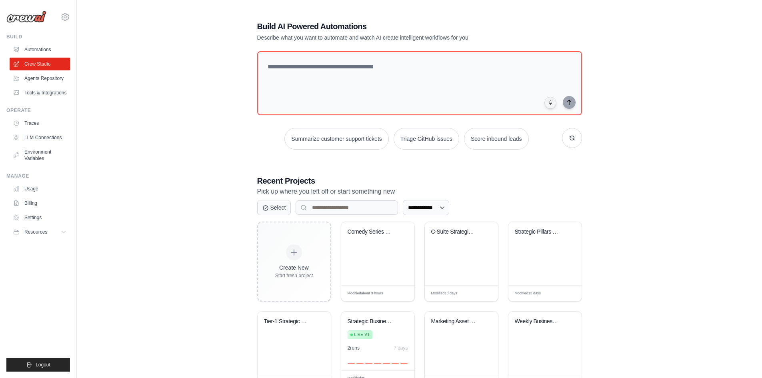  What do you see at coordinates (294, 267) in the screenshot?
I see `div: Create New` at bounding box center [294, 267].